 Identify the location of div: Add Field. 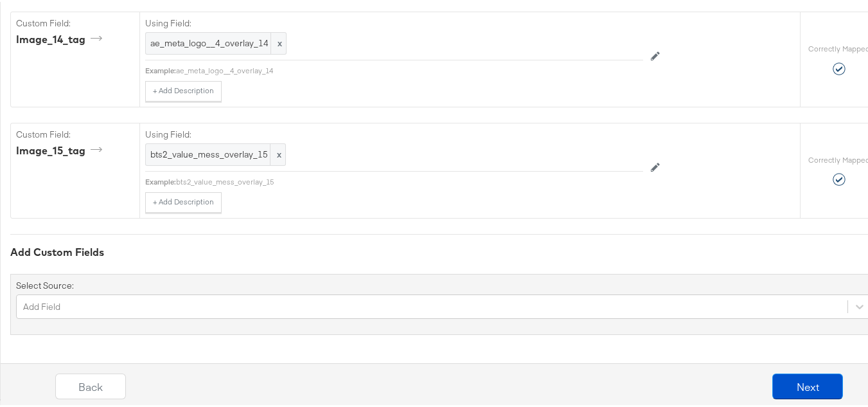
(42, 305).